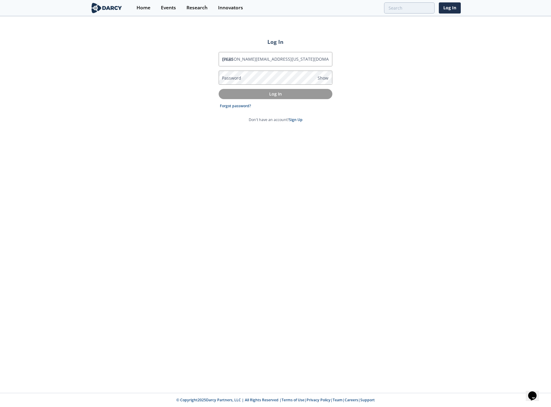 The image size is (551, 407). I want to click on a: Team, so click(337, 400).